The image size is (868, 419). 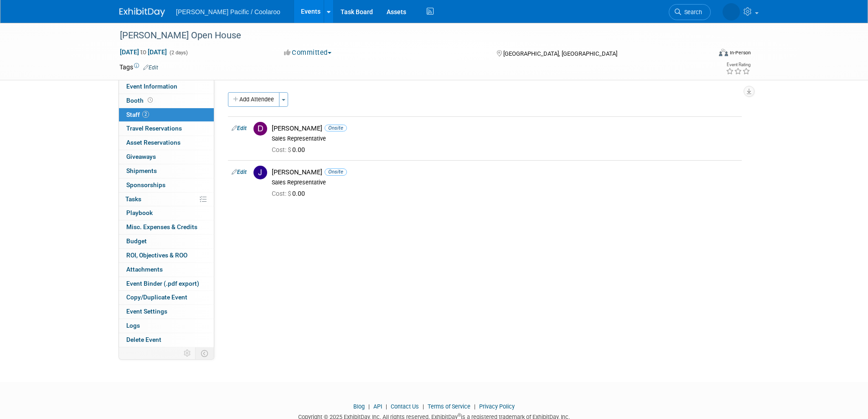 What do you see at coordinates (133, 325) in the screenshot?
I see `span: Logs` at bounding box center [133, 325].